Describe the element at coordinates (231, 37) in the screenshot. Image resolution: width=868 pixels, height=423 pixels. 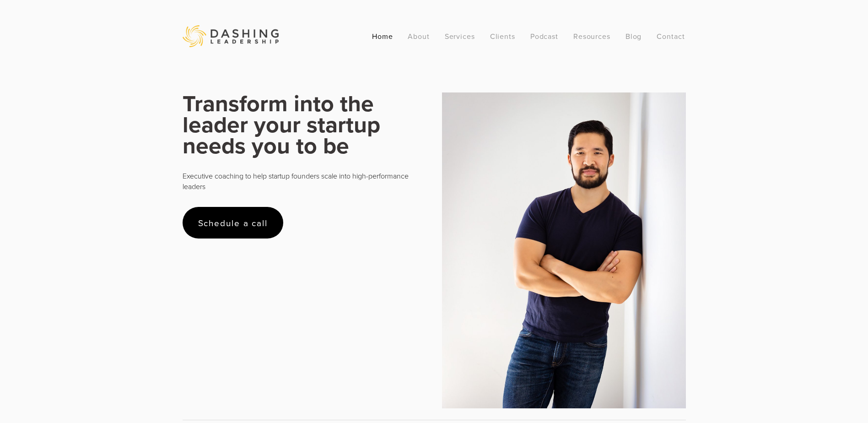
I see `img: Dashing Leadership` at that location.